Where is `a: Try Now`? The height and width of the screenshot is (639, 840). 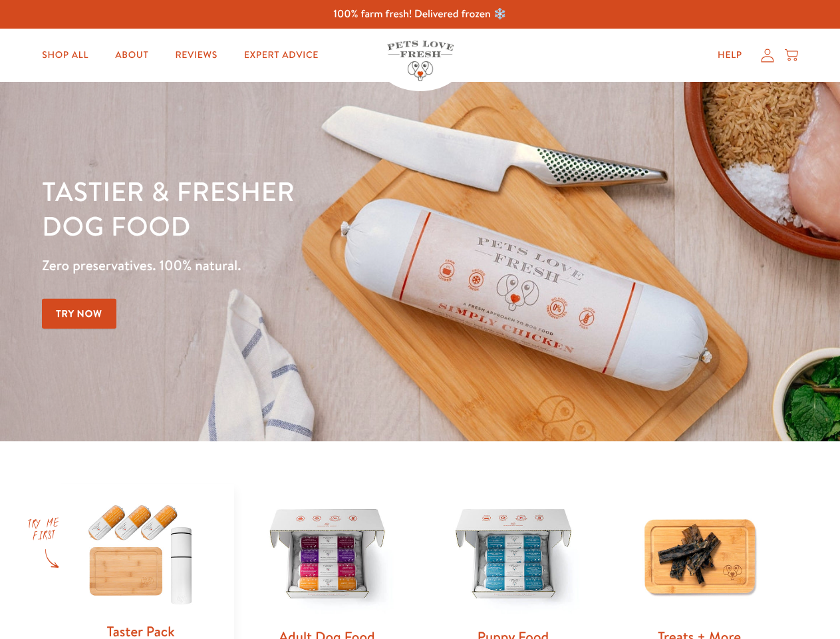 a: Try Now is located at coordinates (79, 314).